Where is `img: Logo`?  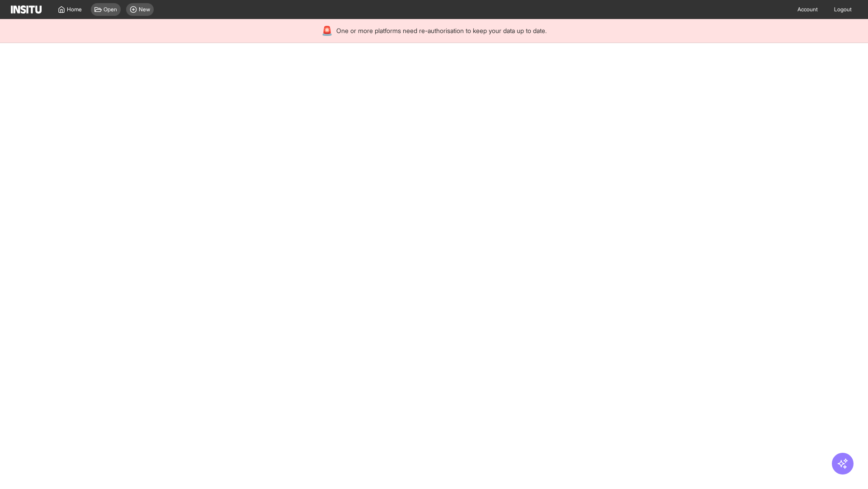
img: Logo is located at coordinates (26, 10).